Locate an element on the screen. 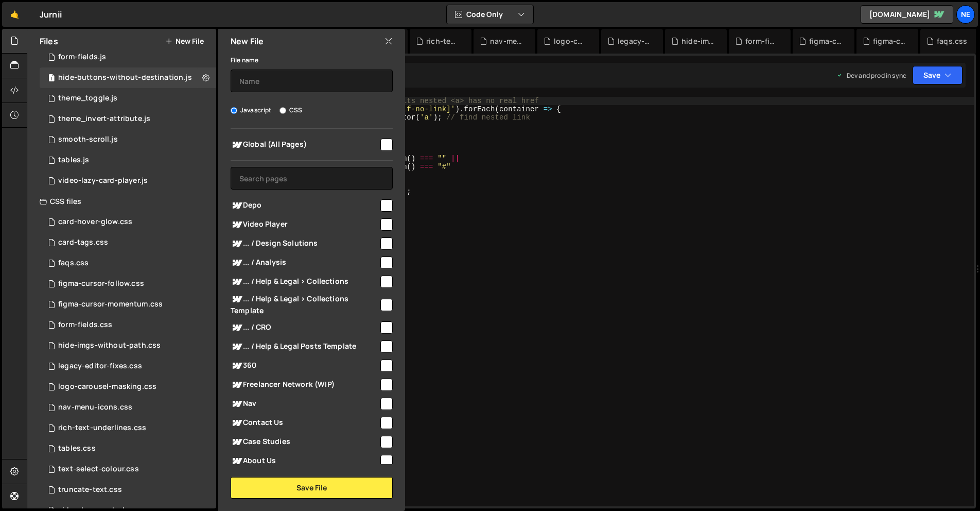  div: 16694/45609.js is located at coordinates (128, 139).